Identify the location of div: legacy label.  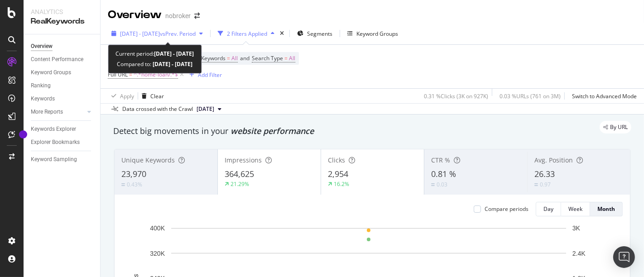
(615, 128).